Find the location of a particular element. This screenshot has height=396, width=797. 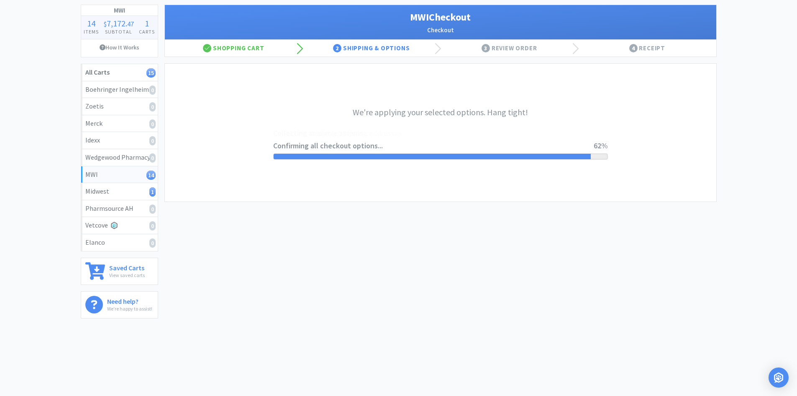

i: 1 is located at coordinates (152, 192).